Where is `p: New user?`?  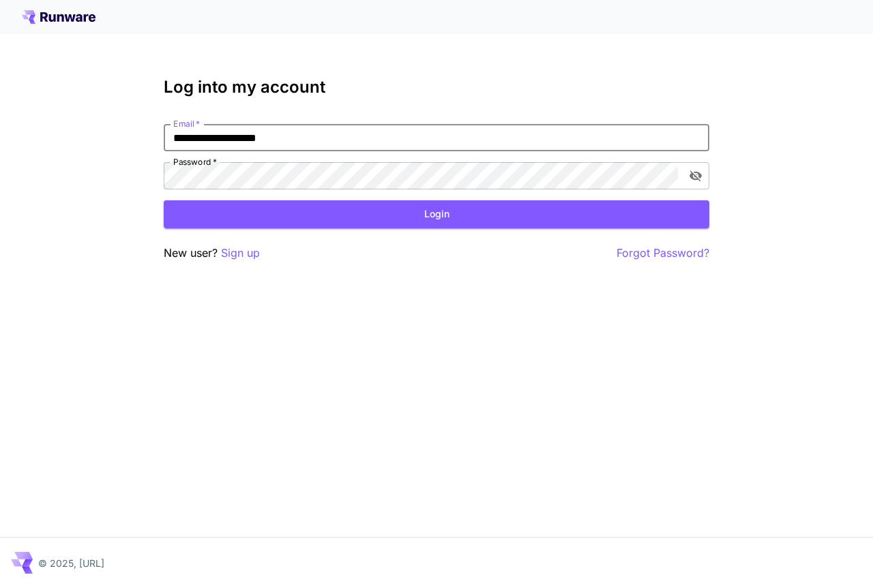
p: New user? is located at coordinates (211, 253).